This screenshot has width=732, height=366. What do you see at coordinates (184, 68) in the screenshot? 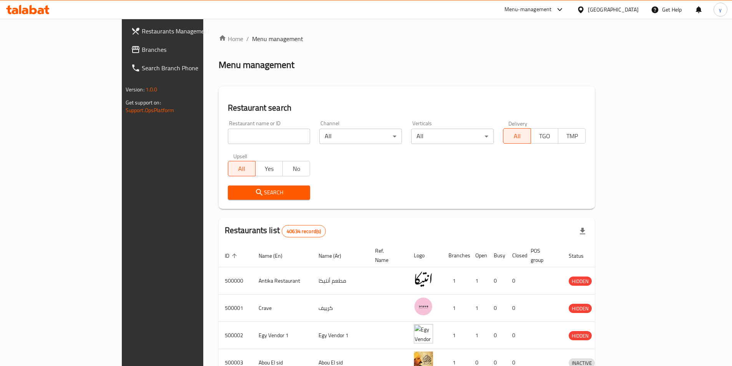
I see `a: Search Branch Phone` at bounding box center [184, 68].